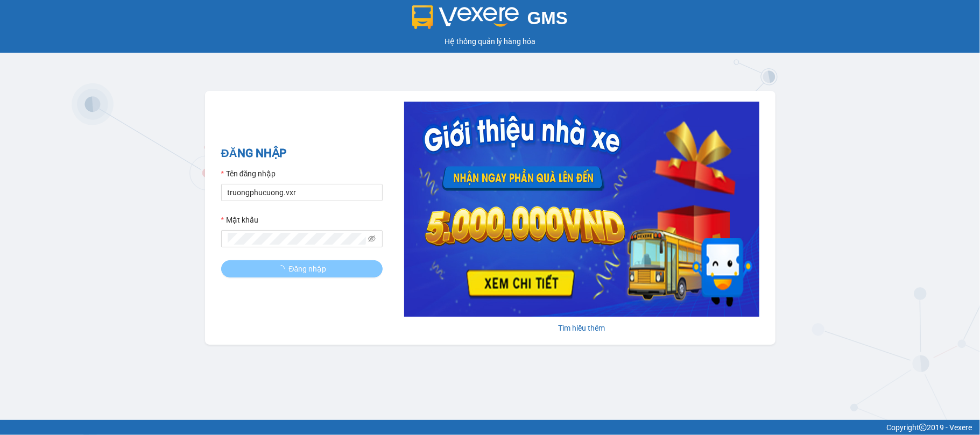 This screenshot has width=980, height=435. Describe the element at coordinates (239, 220) in the screenshot. I see `label: Mật khẩu` at that location.